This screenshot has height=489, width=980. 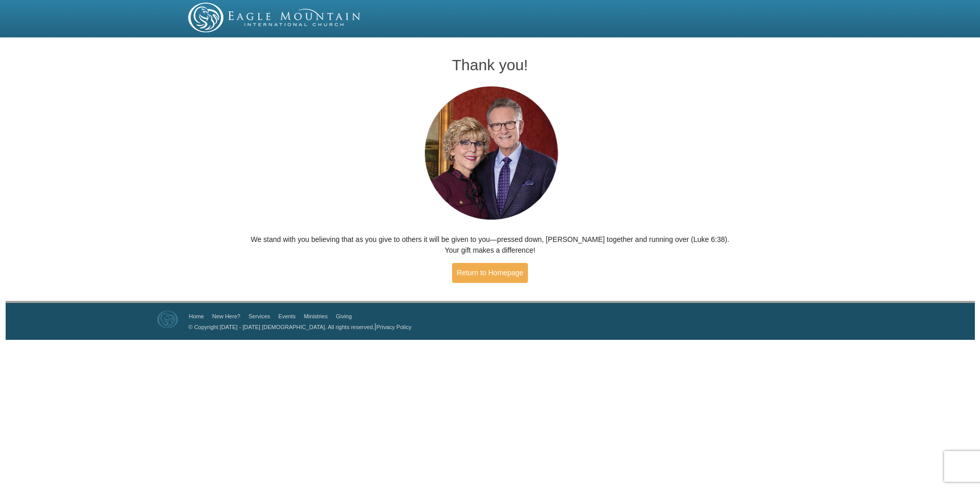 I want to click on p: We stand with you believing that as you give to others it will be given to you—pressed down, [PER..., so click(x=490, y=245).